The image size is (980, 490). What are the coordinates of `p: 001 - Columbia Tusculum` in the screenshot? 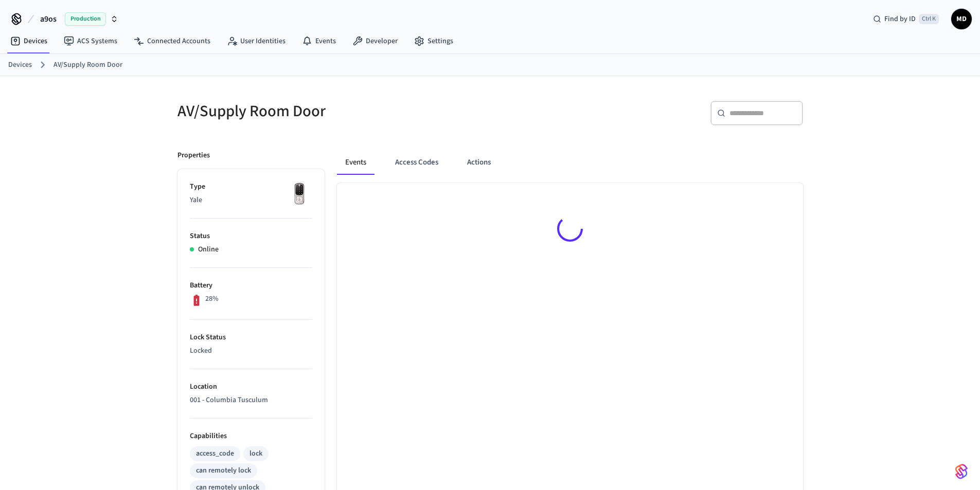 It's located at (251, 400).